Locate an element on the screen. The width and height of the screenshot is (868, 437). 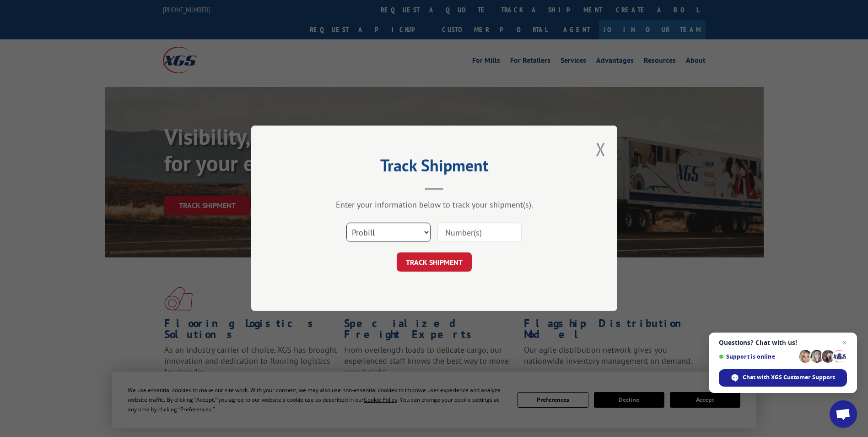
div: Chat with XGS Customer Support is located at coordinates (783, 378).